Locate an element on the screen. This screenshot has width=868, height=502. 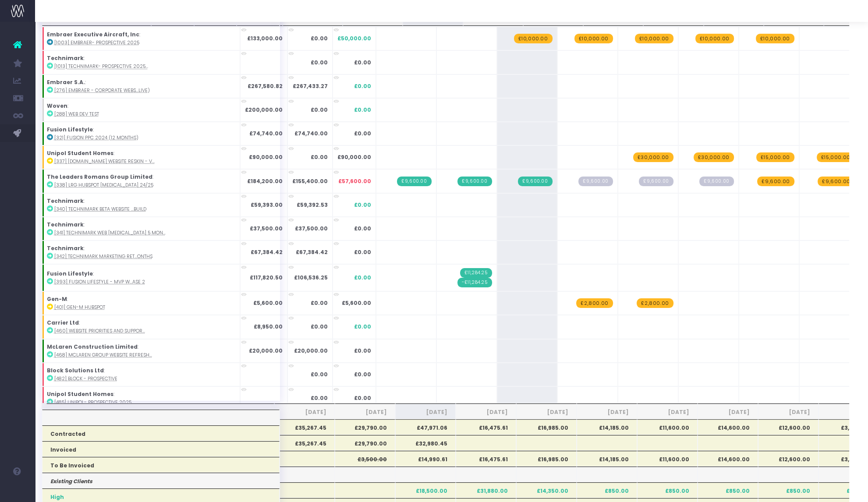
abbr: [485] Unipol- Prospective 2025 is located at coordinates (93, 402).